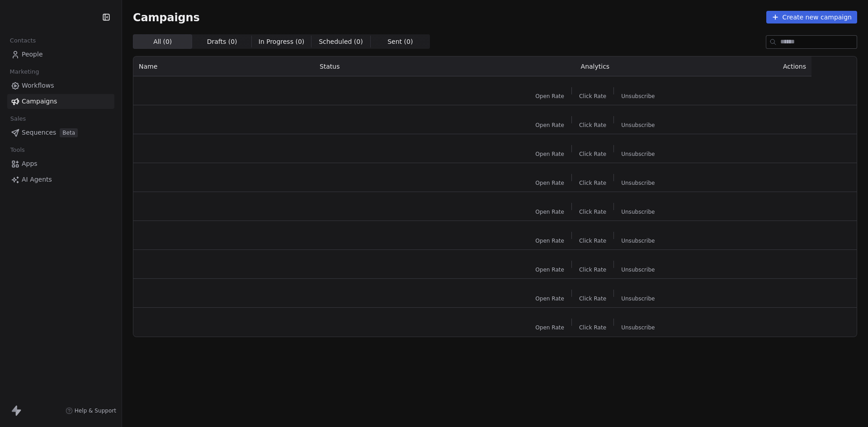 Image resolution: width=868 pixels, height=427 pixels. I want to click on span: Sent ( 0 ), so click(400, 42).